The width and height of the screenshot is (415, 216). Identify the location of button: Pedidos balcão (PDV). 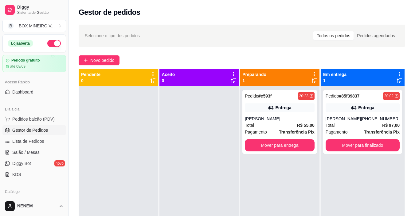
(34, 119).